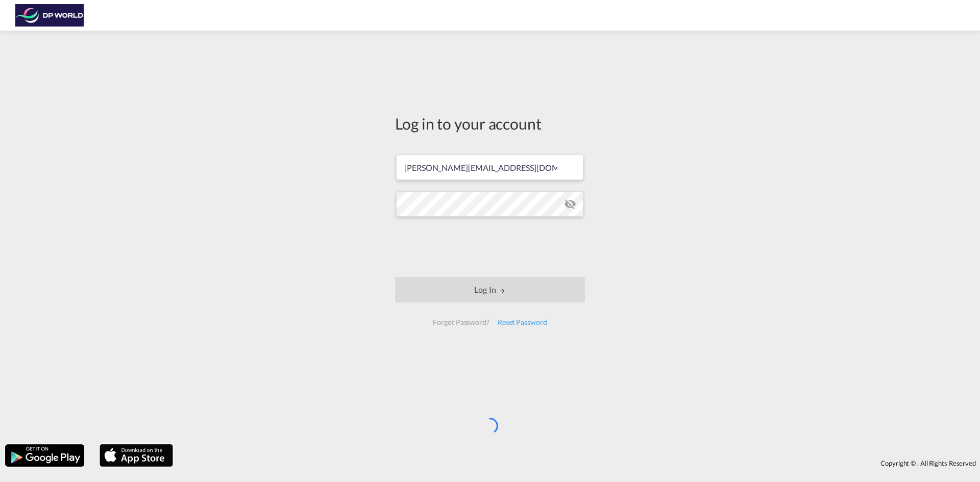 This screenshot has height=482, width=980. Describe the element at coordinates (490, 167) in the screenshot. I see `input: Enter email/phone number` at that location.